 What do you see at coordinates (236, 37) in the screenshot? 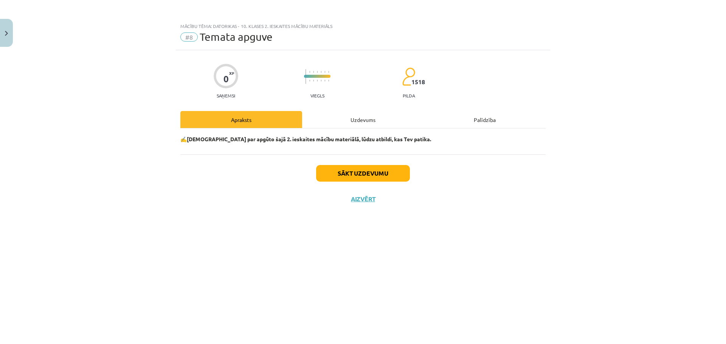
I see `span: Temata apguve` at bounding box center [236, 37].